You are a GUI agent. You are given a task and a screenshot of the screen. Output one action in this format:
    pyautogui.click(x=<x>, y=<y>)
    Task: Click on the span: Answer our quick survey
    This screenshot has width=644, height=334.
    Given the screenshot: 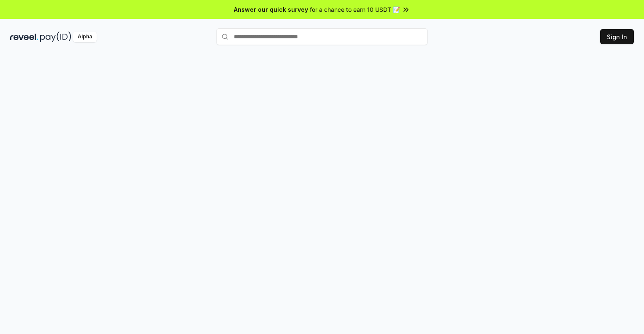 What is the action you would take?
    pyautogui.click(x=271, y=9)
    